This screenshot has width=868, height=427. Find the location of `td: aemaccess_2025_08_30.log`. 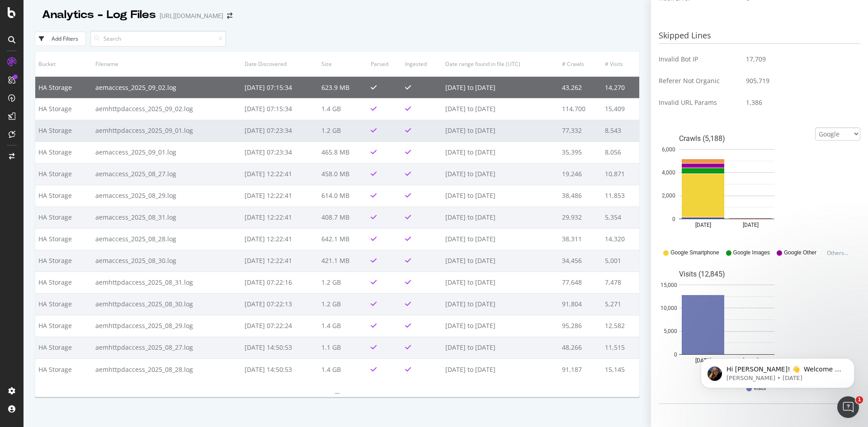

td: aemaccess_2025_08_30.log is located at coordinates (167, 261).